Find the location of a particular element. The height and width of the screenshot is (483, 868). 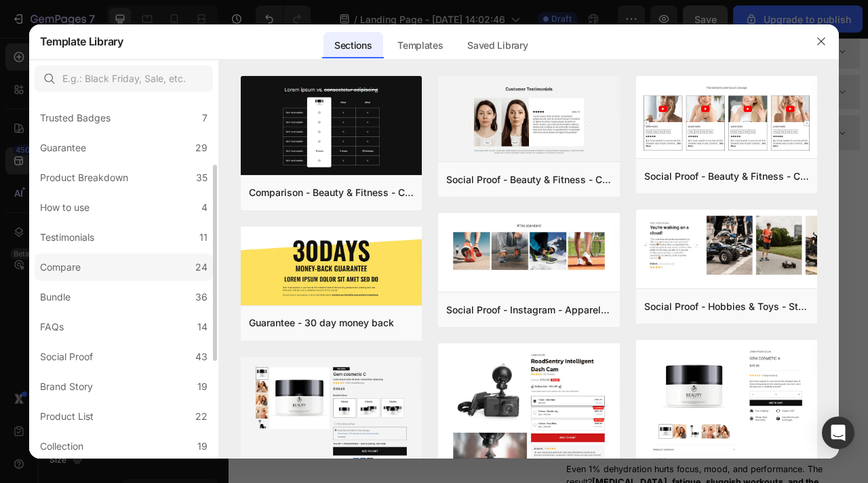

div: FAQs is located at coordinates (52, 327).